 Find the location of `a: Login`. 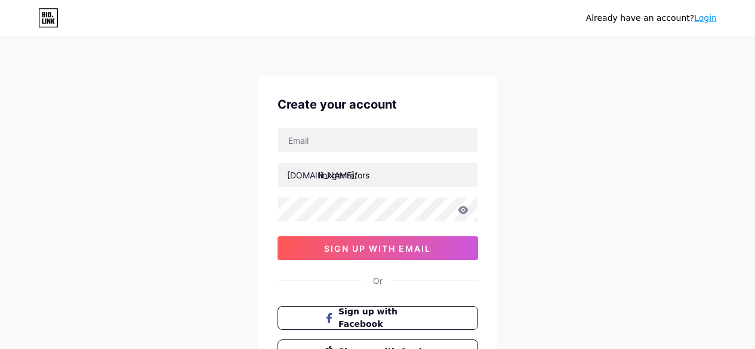

a: Login is located at coordinates (705, 18).